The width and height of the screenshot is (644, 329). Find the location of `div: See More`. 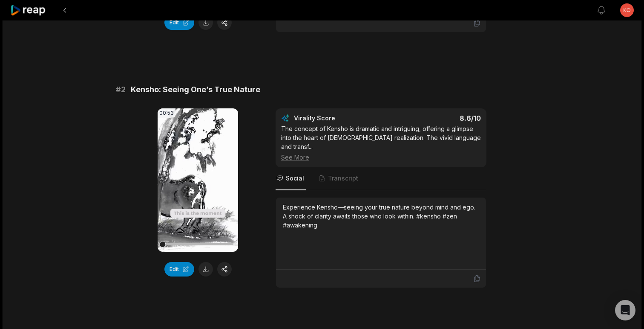

div: See More is located at coordinates (381, 157).